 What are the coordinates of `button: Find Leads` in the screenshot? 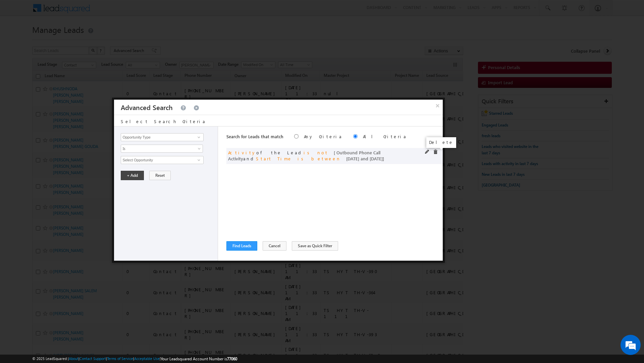 It's located at (242, 246).